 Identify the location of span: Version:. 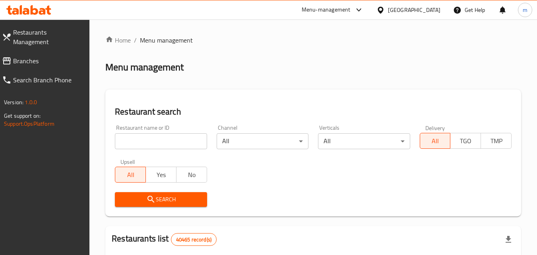
(14, 102).